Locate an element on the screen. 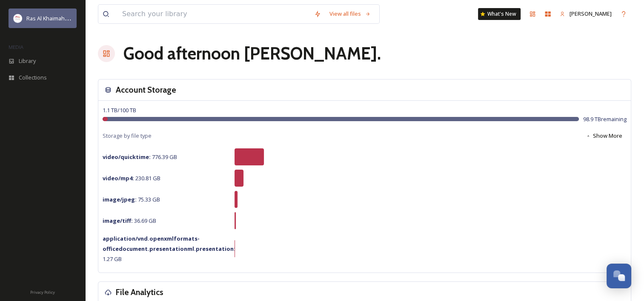 The width and height of the screenshot is (644, 301). div: View all files is located at coordinates (350, 14).